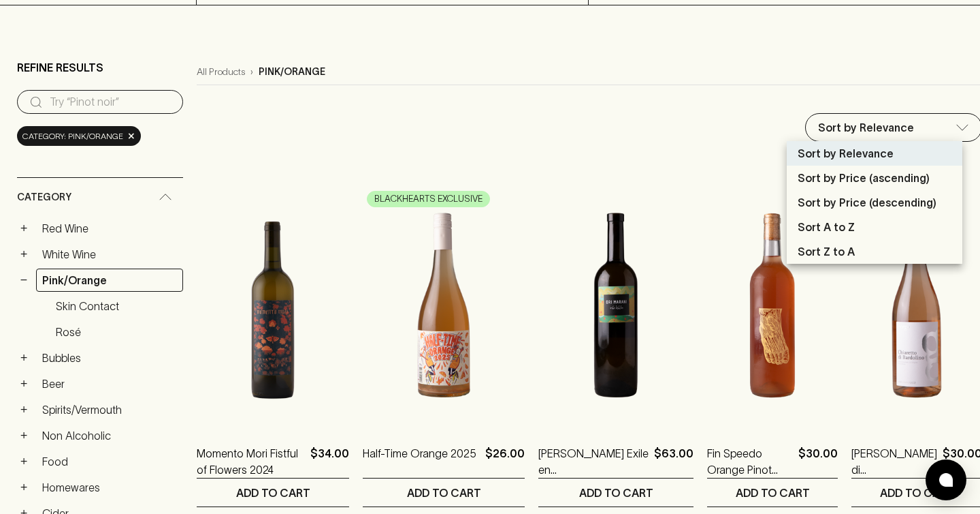 This screenshot has height=514, width=980. I want to click on p: Sort A to Z, so click(826, 227).